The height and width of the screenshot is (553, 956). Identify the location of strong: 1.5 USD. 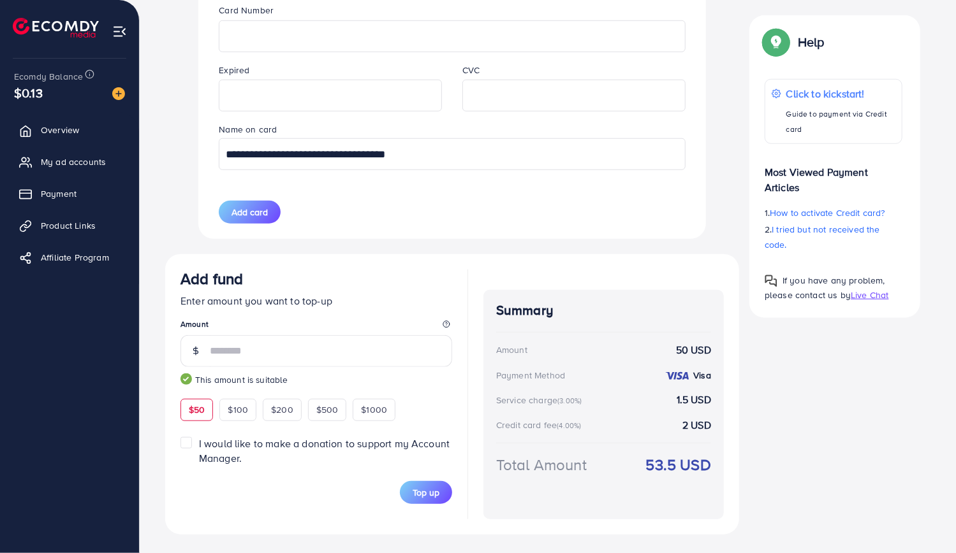
(694, 400).